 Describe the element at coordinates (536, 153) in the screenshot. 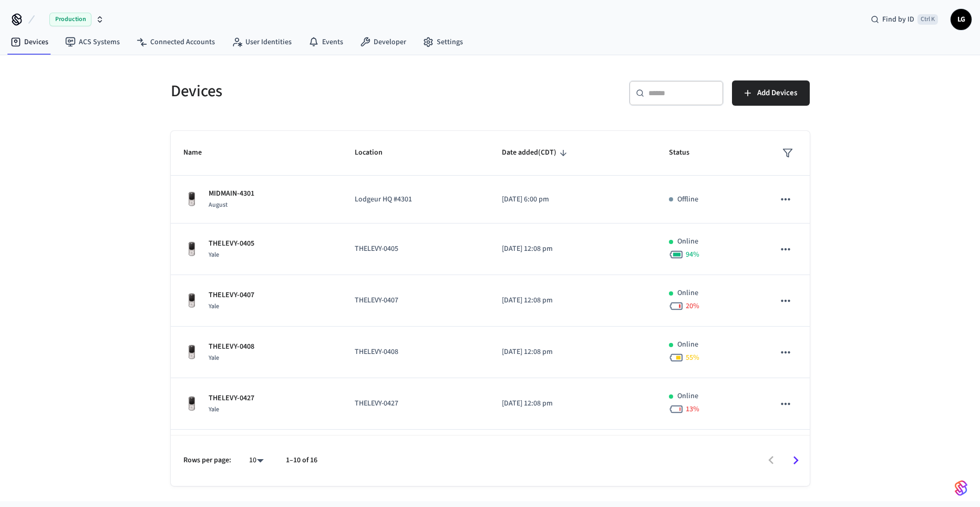

I see `span: Date added(CDT)` at that location.